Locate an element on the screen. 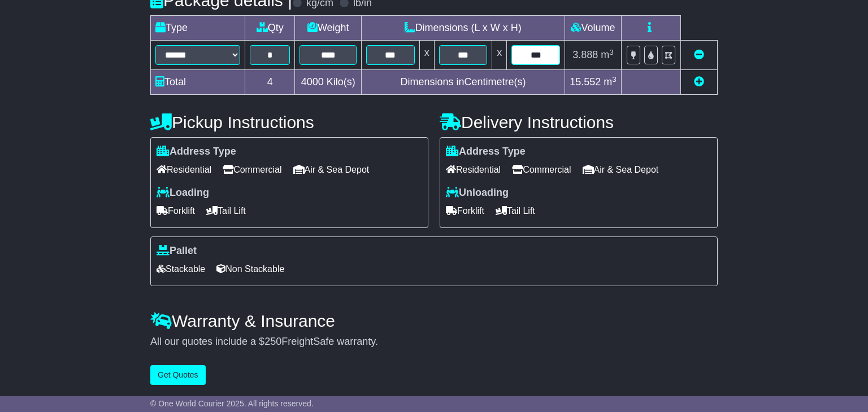  td: Weight is located at coordinates (328, 29).